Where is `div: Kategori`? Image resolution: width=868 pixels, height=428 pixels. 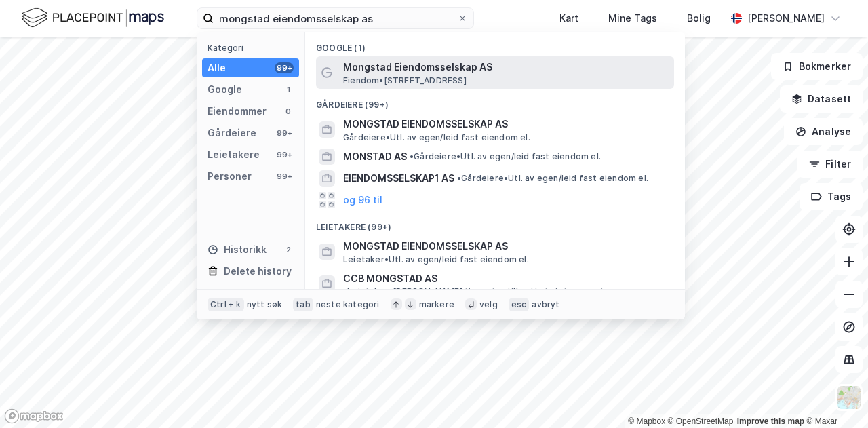
div: Kategori is located at coordinates (253, 47).